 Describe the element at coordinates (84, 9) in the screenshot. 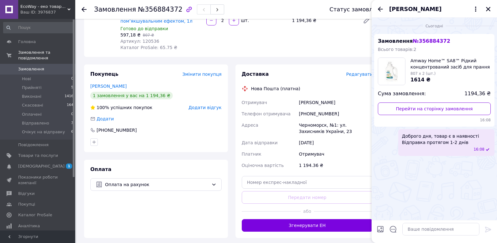

I see `div: Повернутися назад` at that location.